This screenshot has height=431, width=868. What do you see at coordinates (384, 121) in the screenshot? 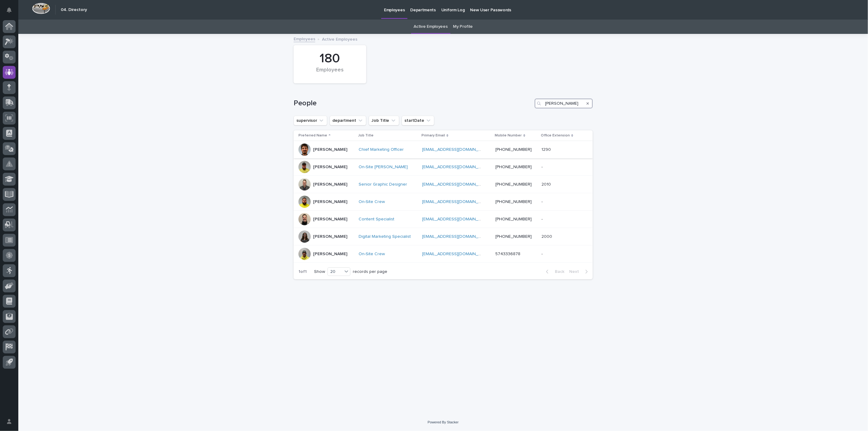
I see `button: Job Title` at bounding box center [384, 121].